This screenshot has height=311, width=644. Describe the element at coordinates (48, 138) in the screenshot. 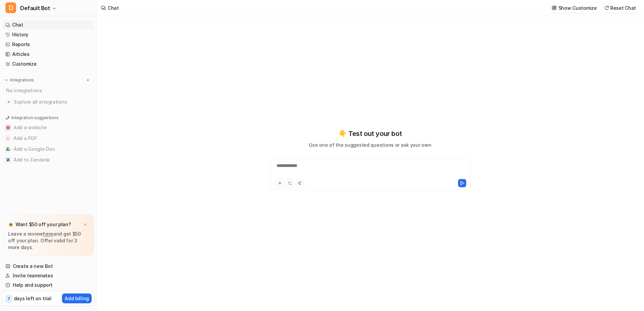

I see `button: Add a PDFAdd a PDF` at that location.